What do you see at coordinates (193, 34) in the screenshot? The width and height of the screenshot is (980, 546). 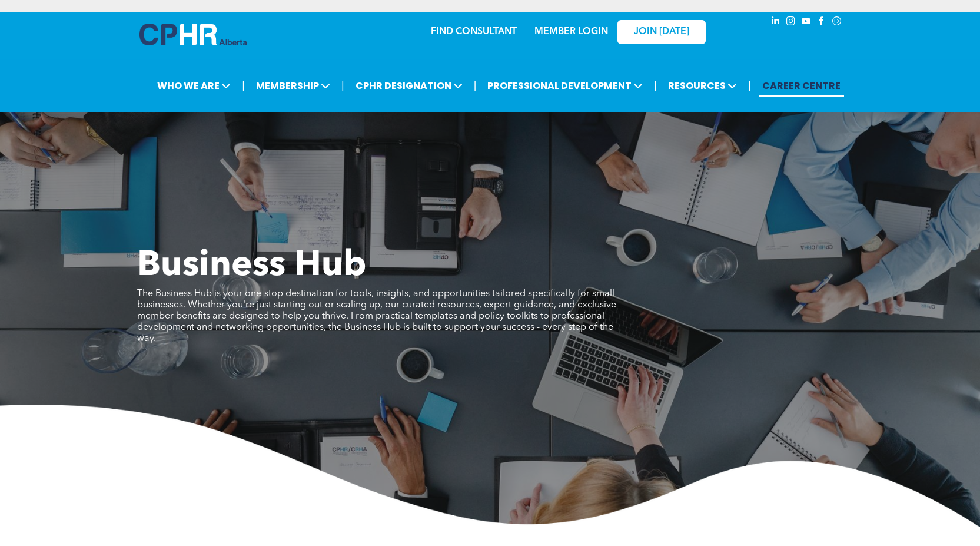 I see `img: A blue and white logo for cp alberta` at bounding box center [193, 34].